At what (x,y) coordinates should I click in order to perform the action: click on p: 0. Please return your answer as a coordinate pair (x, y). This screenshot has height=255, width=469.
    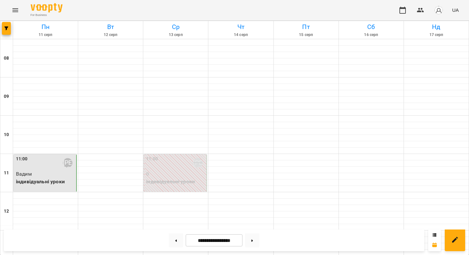
    Looking at the image, I should click on (175, 174).